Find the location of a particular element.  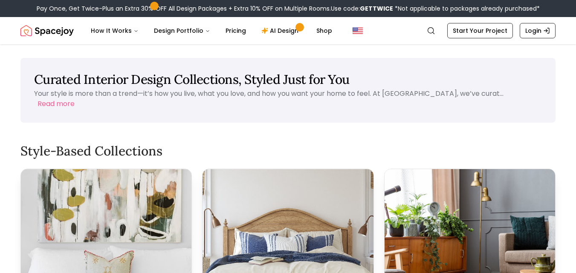

div: Pay Once, Get Twice-Plus an Extra 30% OFF All Design Packages + Extra 10% OFF on Multiple Rooms. is located at coordinates (288, 9).